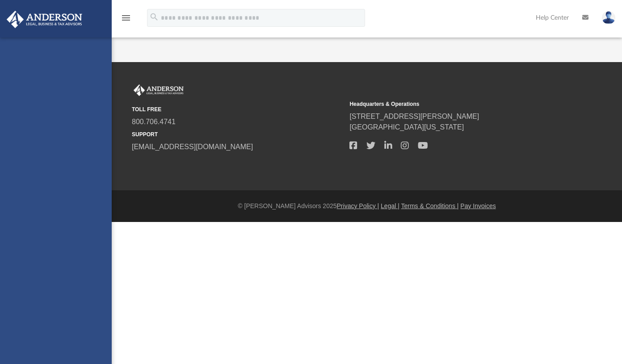  Describe the element at coordinates (237, 110) in the screenshot. I see `small: TOLL FREE` at that location.